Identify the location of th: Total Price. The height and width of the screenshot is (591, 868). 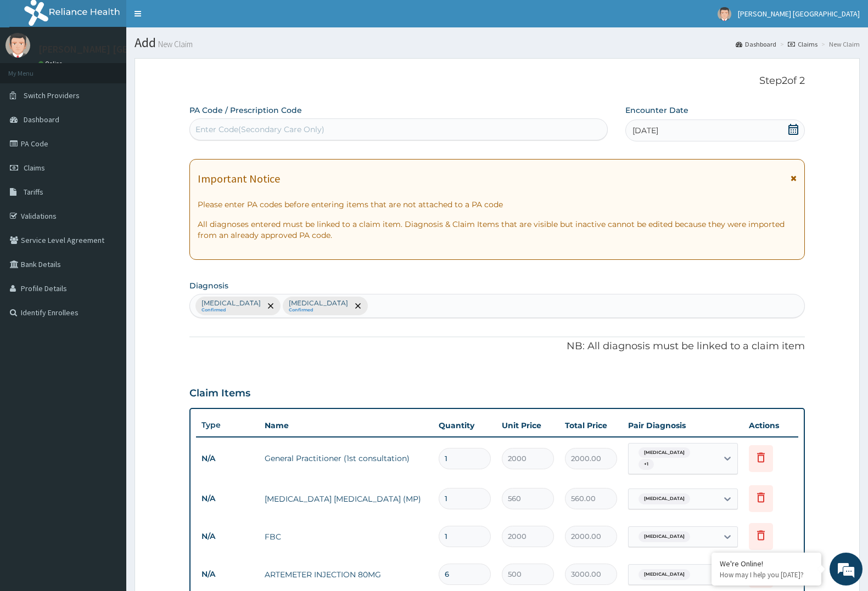
(590, 426).